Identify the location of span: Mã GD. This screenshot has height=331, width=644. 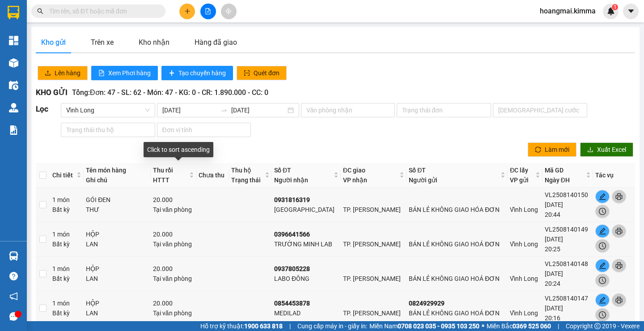
(554, 170).